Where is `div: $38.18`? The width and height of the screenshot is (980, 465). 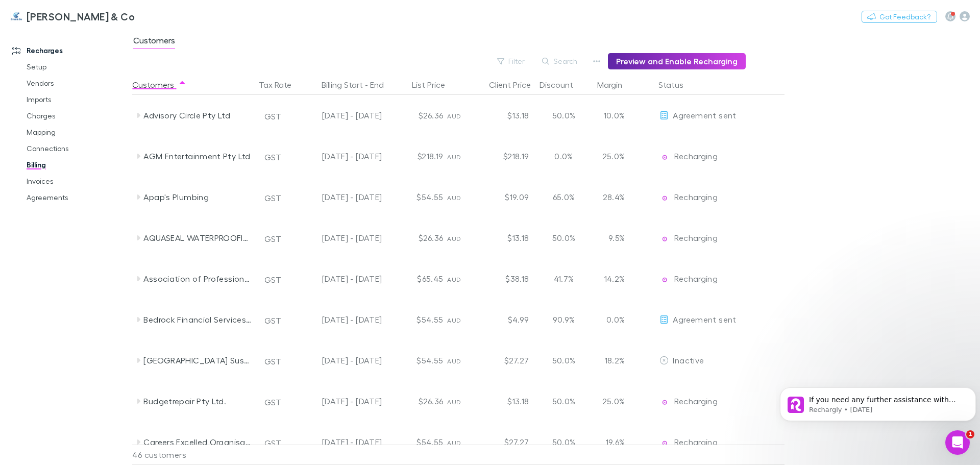 div: $38.18 is located at coordinates (502, 278).